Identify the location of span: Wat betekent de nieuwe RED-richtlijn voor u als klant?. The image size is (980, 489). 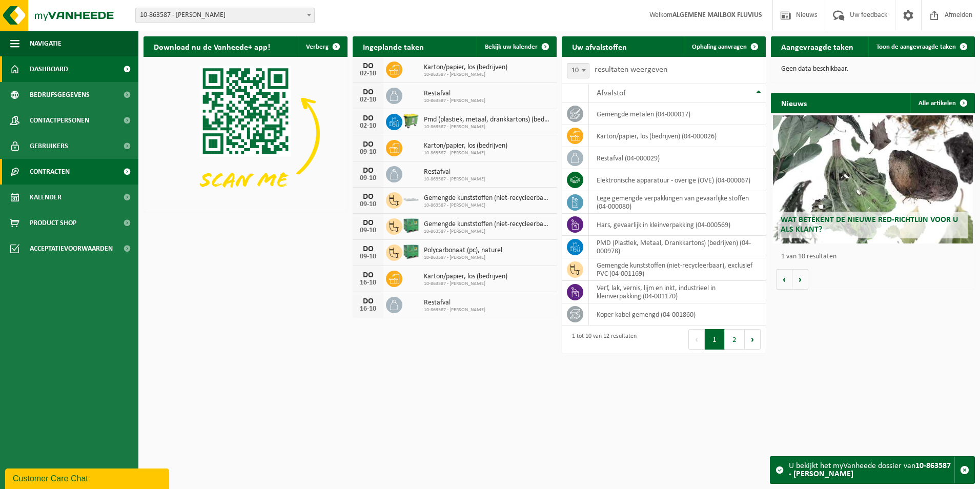
(869, 225).